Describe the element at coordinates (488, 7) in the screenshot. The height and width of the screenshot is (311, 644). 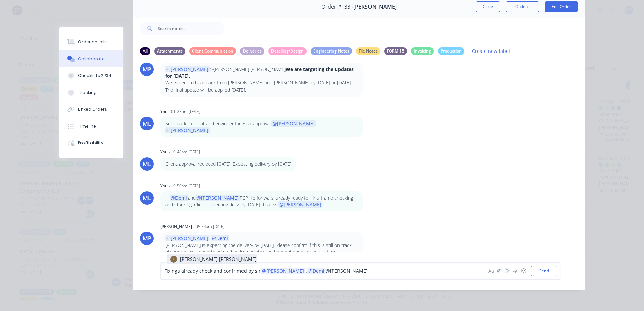
I see `button: Close` at that location.